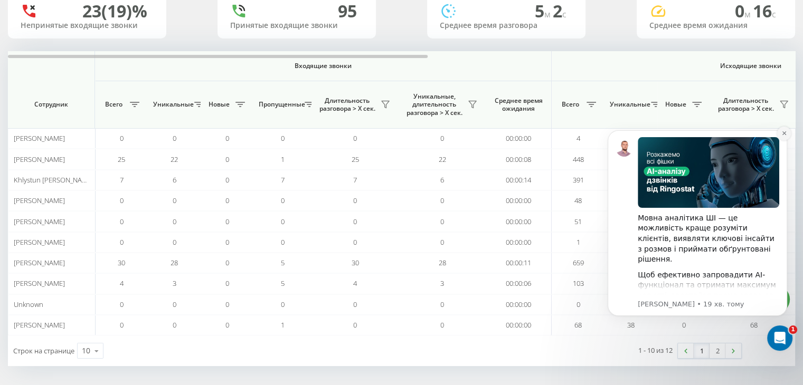 Image resolution: width=803 pixels, height=385 pixels. Describe the element at coordinates (51, 105) in the screenshot. I see `span: Сотрудник` at that location.